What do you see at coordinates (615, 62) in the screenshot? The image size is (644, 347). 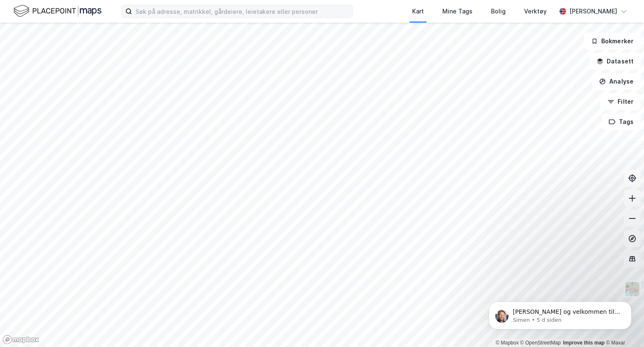 I see `button: Datasett` at bounding box center [615, 62].